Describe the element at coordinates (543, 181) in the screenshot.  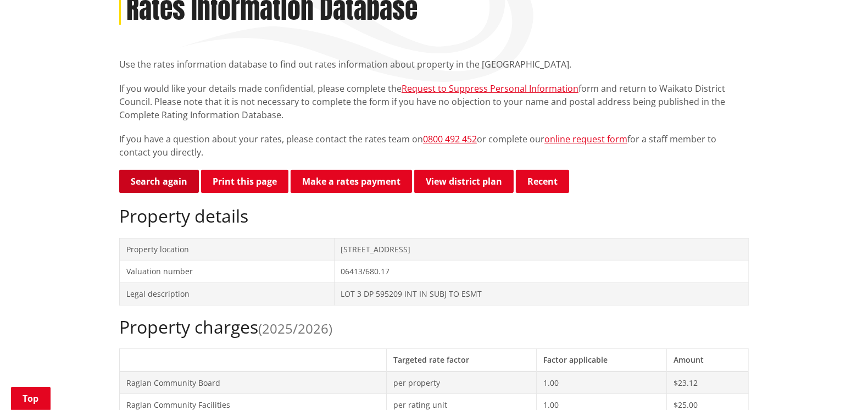
I see `button: Recent` at that location.